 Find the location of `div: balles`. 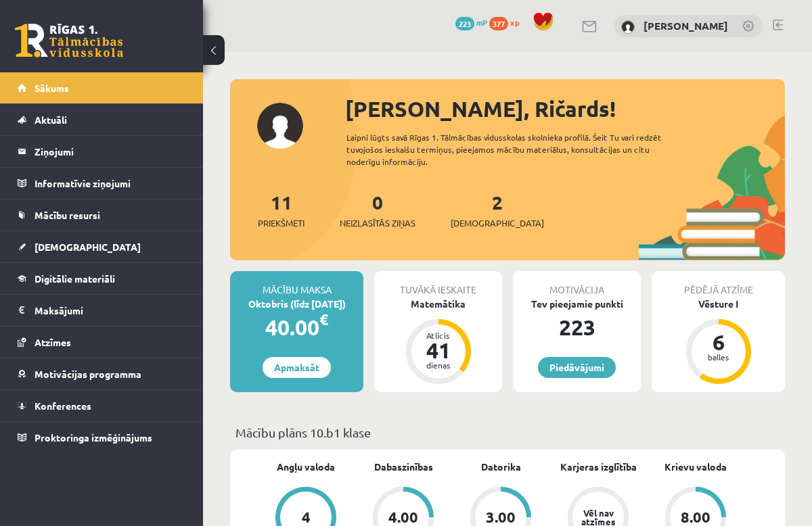

div: balles is located at coordinates (719, 358).